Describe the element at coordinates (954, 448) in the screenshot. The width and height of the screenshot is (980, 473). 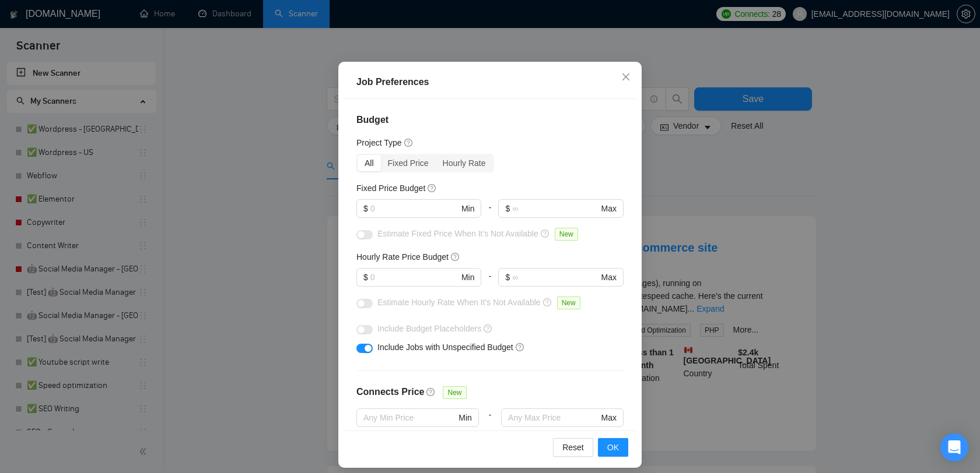
I see `div: Open Intercom Messenger` at that location.